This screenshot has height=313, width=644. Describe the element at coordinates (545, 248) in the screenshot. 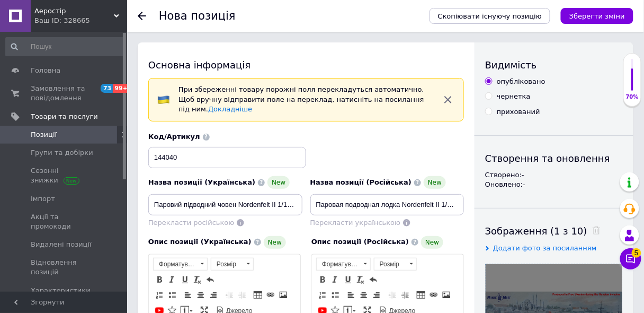

I see `span: Додати фото за посиланням` at that location.